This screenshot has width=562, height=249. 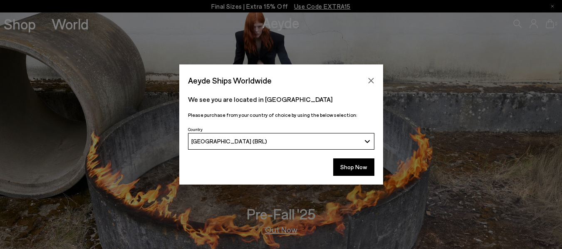 What do you see at coordinates (195, 129) in the screenshot?
I see `span: Country` at bounding box center [195, 129].